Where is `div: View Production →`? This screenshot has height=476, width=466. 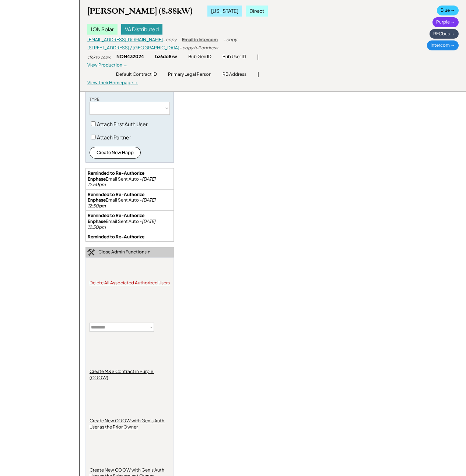
div: View Production → is located at coordinates (107, 65).